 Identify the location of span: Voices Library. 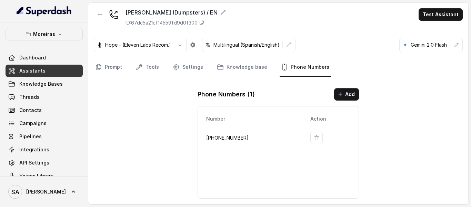
(36, 176).